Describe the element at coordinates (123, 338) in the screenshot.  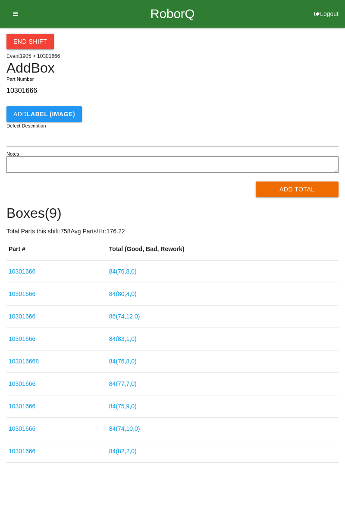
I see `a: 84(83,1,0)` at that location.